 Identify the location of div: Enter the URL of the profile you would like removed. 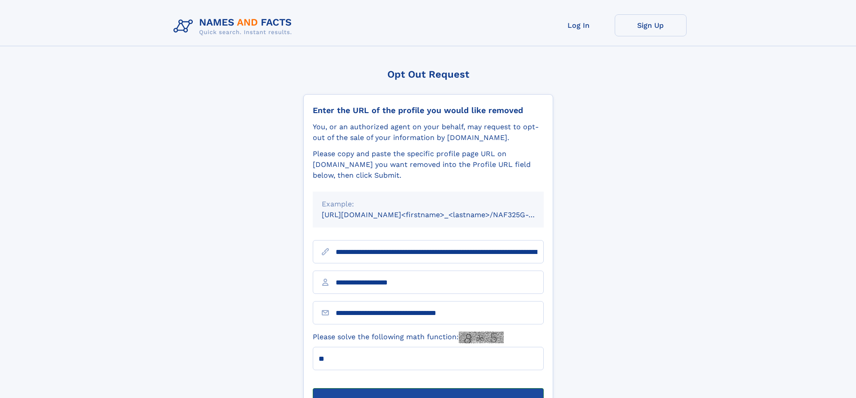
(428, 111).